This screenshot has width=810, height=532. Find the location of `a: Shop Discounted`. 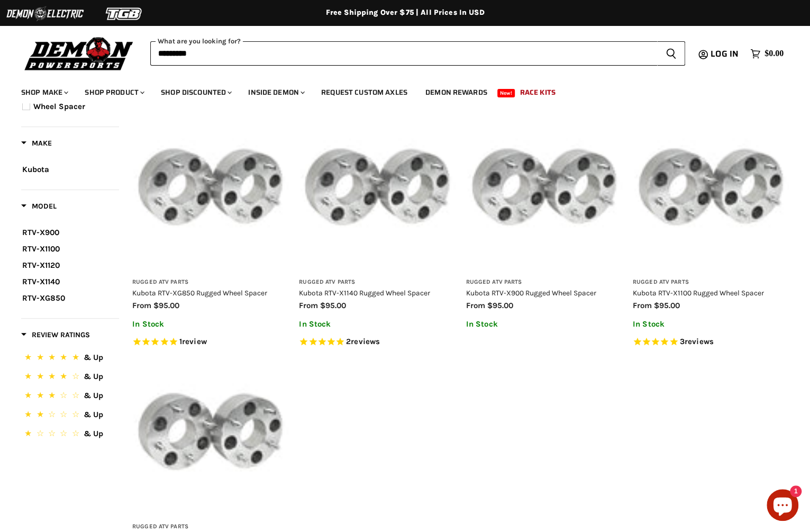

a: Shop Discounted is located at coordinates (195, 92).